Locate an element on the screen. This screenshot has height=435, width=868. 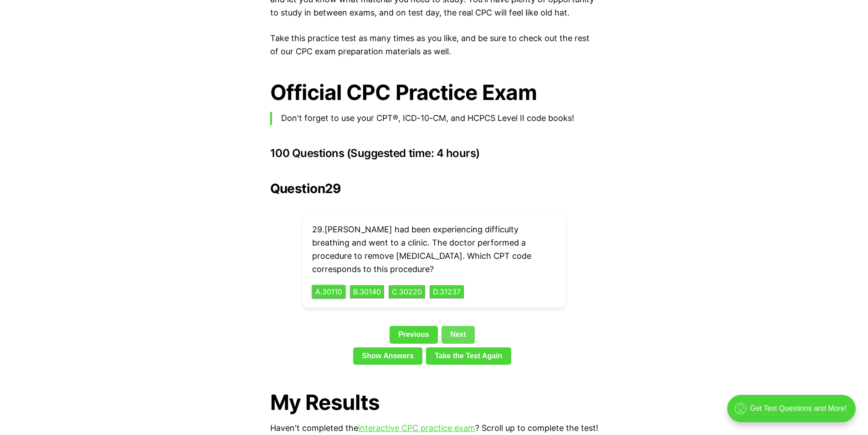
p: Haven't completed the ? Scroll up to complete the test! is located at coordinates (435, 428).